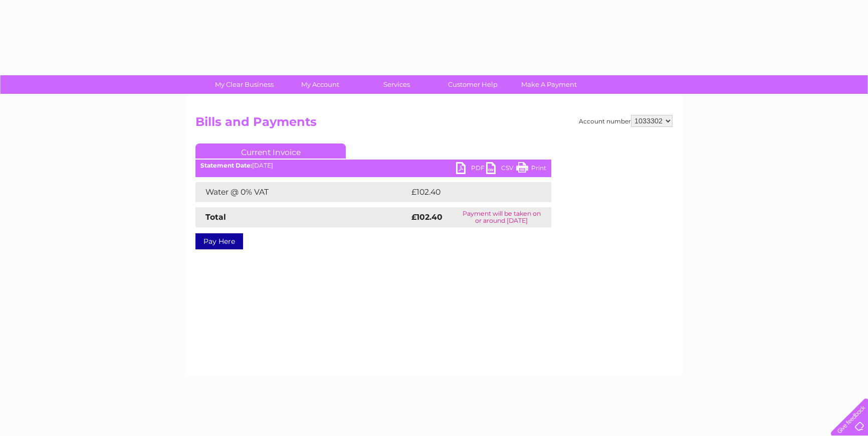  What do you see at coordinates (219, 241) in the screenshot?
I see `a: Pay Here` at bounding box center [219, 241].